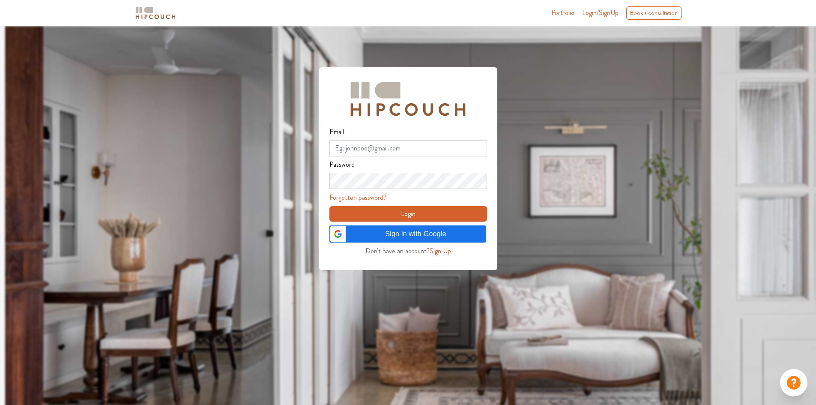 The width and height of the screenshot is (816, 405). I want to click on span: Sign in with Google, so click(416, 234).